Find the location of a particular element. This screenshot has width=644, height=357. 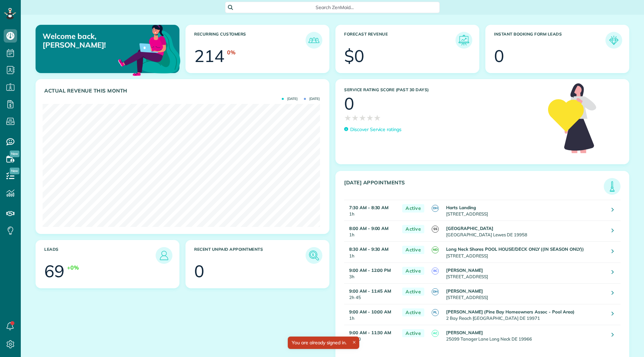

img: icon_forecast_revenue-8c13a41c7ed35a8dcfafea3cbb826a0462acb37728057bba2d056411b612bbbe.png is located at coordinates (464, 40).